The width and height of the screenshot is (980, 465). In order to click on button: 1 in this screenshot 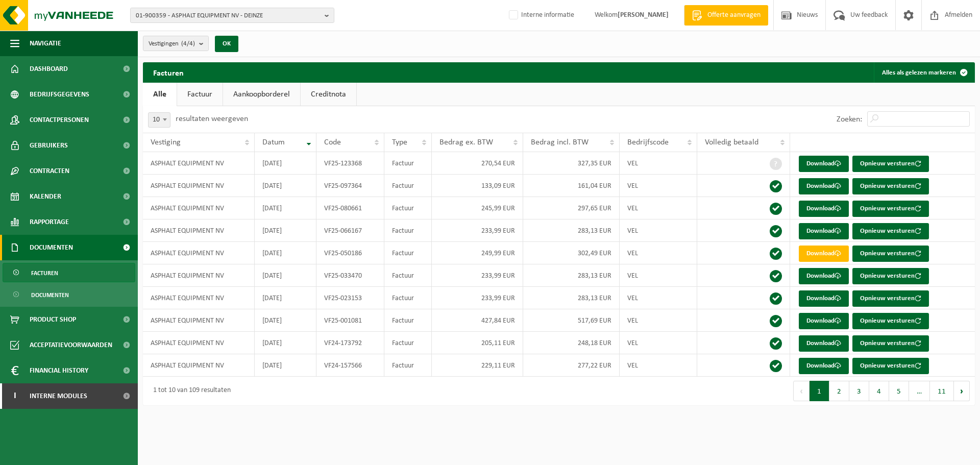, I will do `click(819, 391)`.